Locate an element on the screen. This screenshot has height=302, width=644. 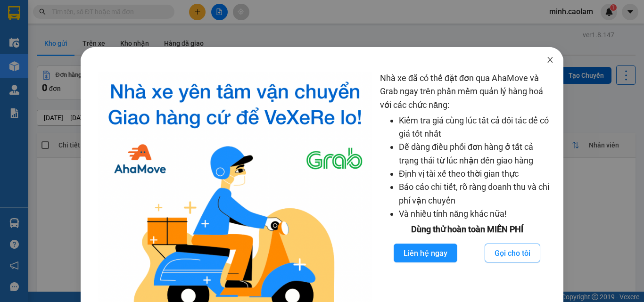
button: Close is located at coordinates (550, 60).